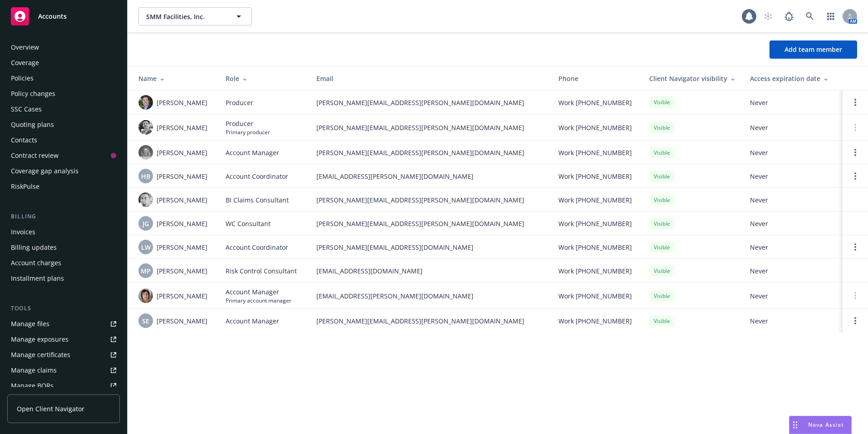  I want to click on button: SMM Facilities, Inc., so click(196, 16).